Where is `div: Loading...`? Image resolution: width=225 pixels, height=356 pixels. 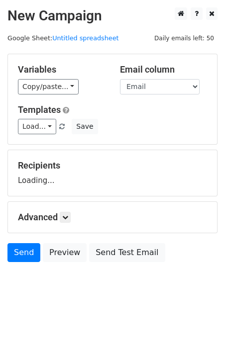 div: Loading... is located at coordinates (113, 173).